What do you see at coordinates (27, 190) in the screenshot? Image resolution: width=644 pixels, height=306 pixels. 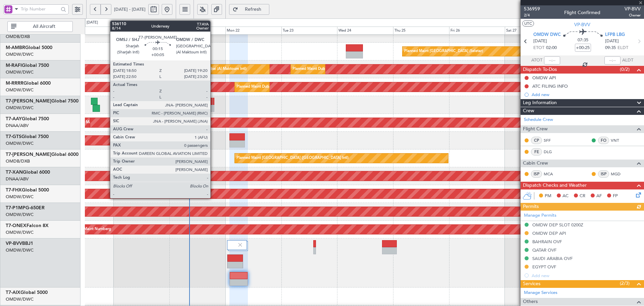 I see `a: T7-FHXGlobal 5000` at bounding box center [27, 190].